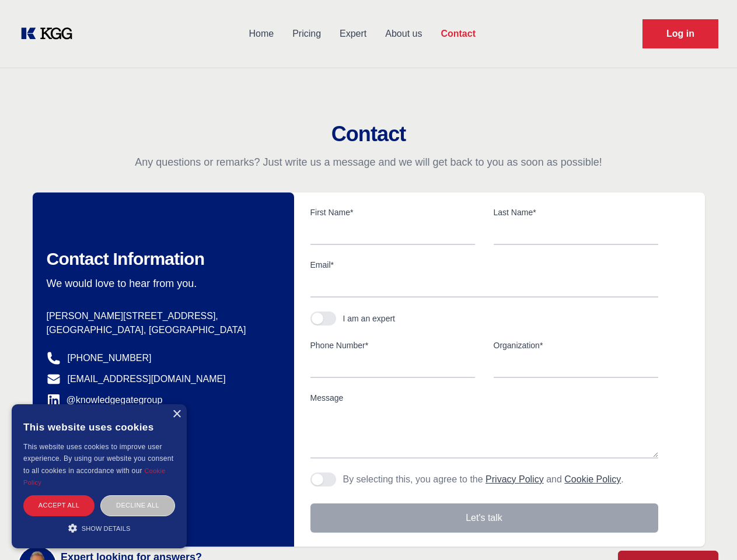 This screenshot has width=737, height=560. I want to click on div: This website uses cookies, so click(99, 427).